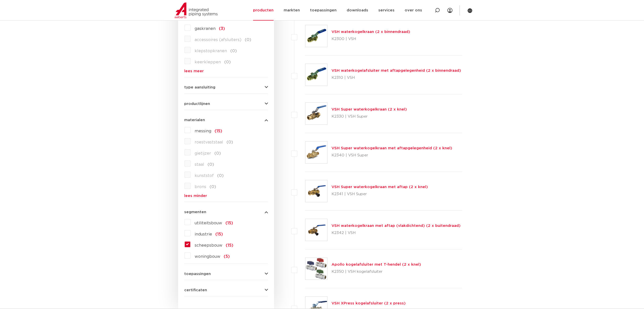  What do you see at coordinates (371, 32) in the screenshot?
I see `a: VSH waterkogelkraan (2 x binnendraad)` at bounding box center [371, 32].